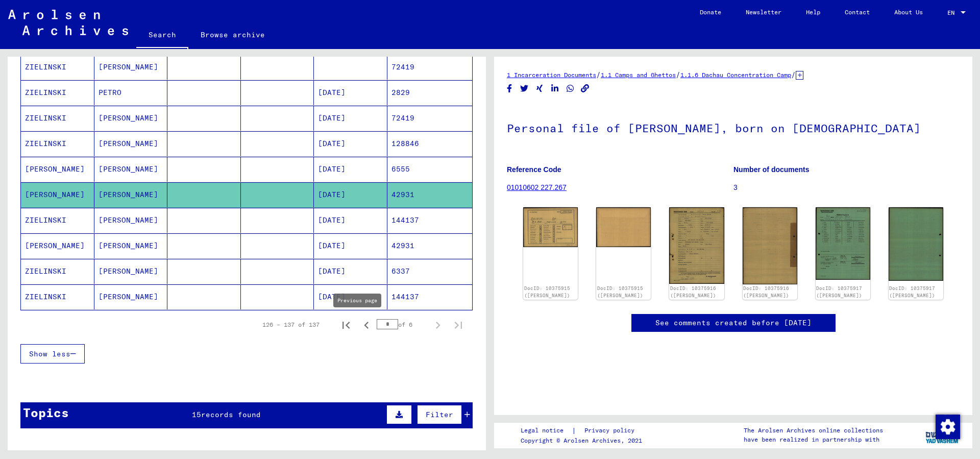  Describe the element at coordinates (638, 75) in the screenshot. I see `a: 1.1 Camps and Ghettos` at that location.